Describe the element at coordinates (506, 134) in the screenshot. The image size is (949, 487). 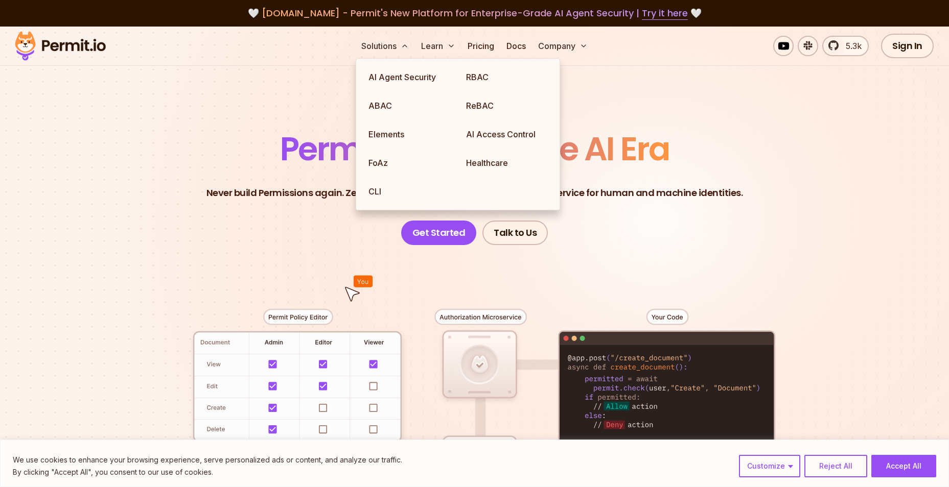
I see `a: AI Access Control` at that location.